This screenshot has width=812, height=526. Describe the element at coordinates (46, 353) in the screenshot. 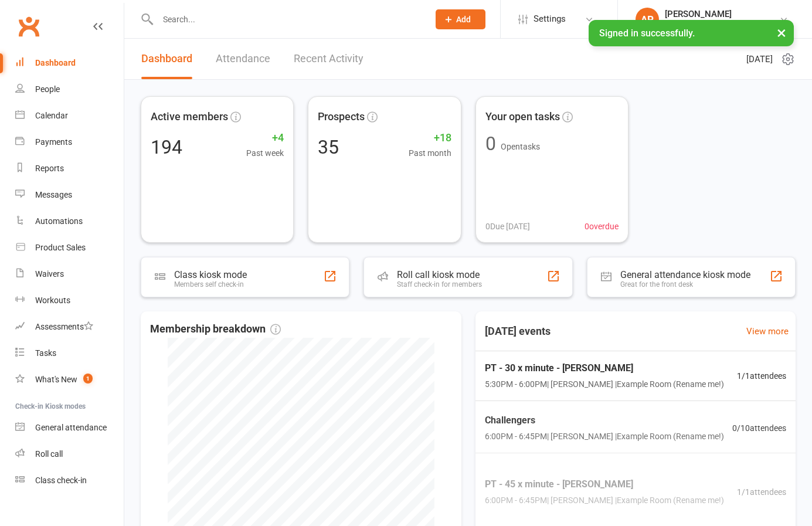

I see `div: Tasks` at that location.